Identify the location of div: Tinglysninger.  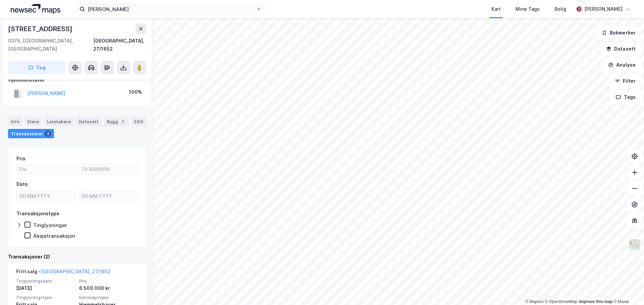
(50, 225).